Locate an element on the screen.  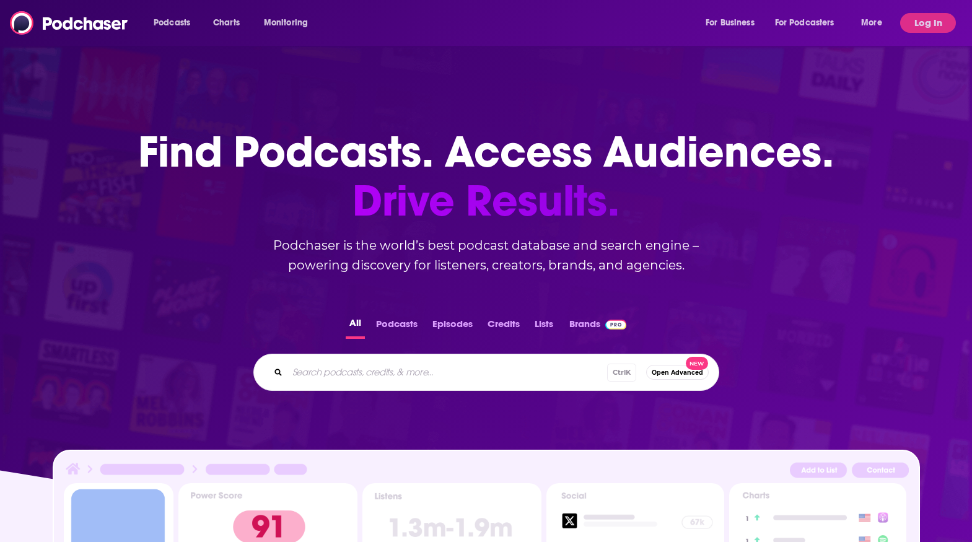
span: Drive Results. is located at coordinates (486, 201).